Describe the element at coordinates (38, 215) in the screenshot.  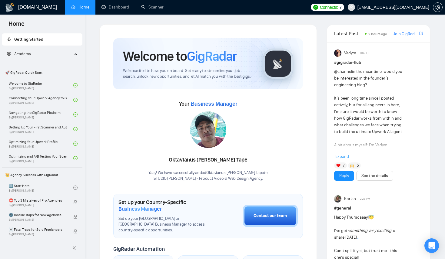
I see `span: 🌚 Rookie Traps for New Agencies` at that location.